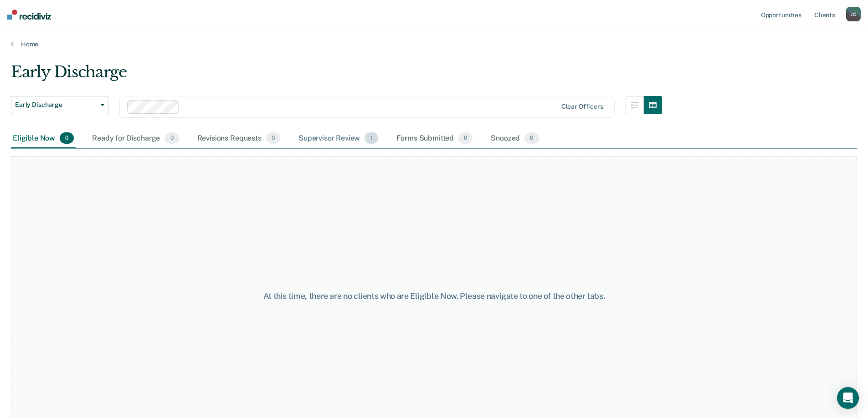 The width and height of the screenshot is (868, 418). What do you see at coordinates (56, 104) in the screenshot?
I see `span: Early Discharge` at bounding box center [56, 104].